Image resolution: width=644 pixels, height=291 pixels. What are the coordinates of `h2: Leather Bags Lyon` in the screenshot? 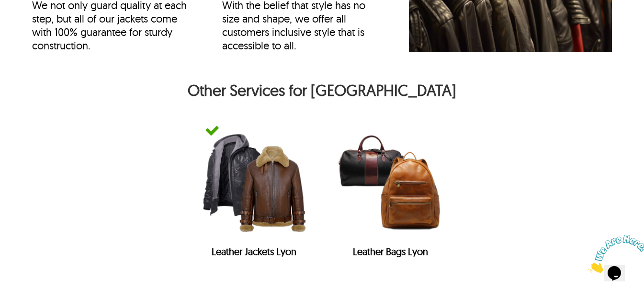 It's located at (390, 254).